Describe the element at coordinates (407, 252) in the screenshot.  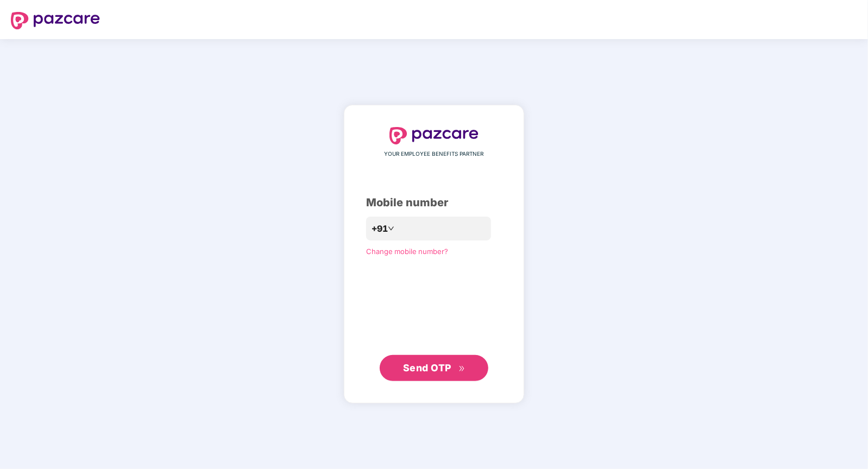
I see `a: Change mobile number?` at that location.